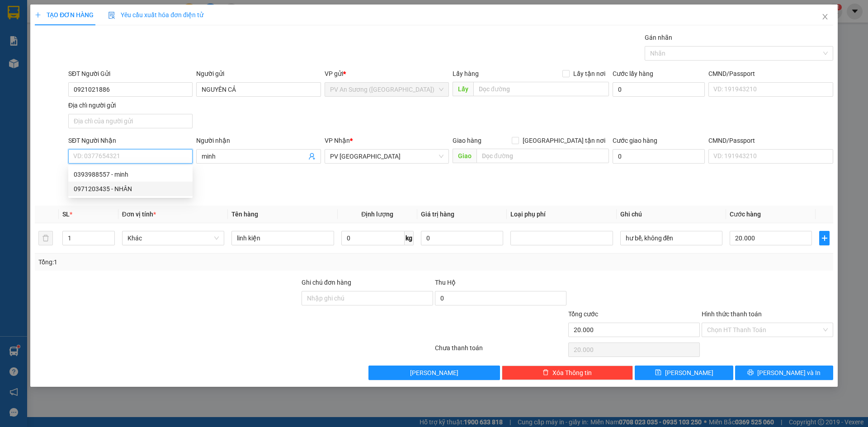 The width and height of the screenshot is (868, 427). I want to click on span: close, so click(825, 16).